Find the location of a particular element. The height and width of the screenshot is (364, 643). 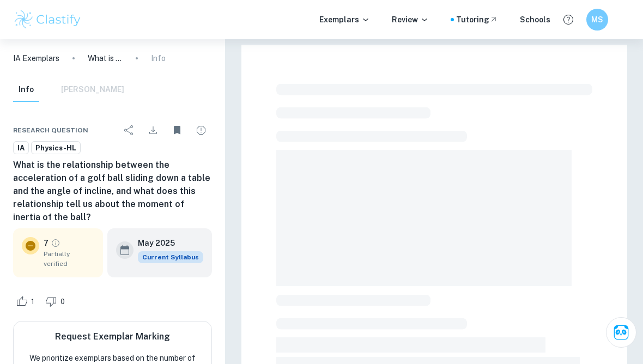

span: 1 is located at coordinates (33, 302).